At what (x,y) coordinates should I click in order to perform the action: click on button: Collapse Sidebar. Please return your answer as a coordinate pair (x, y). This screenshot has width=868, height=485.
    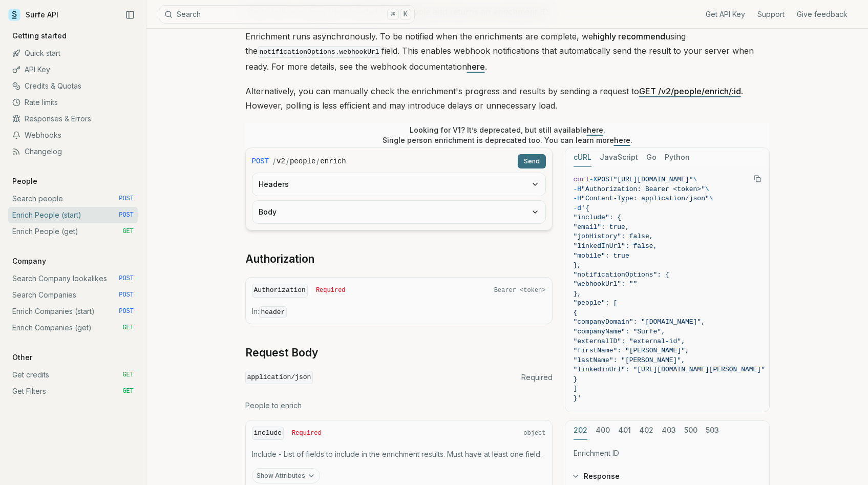
    Looking at the image, I should click on (130, 15).